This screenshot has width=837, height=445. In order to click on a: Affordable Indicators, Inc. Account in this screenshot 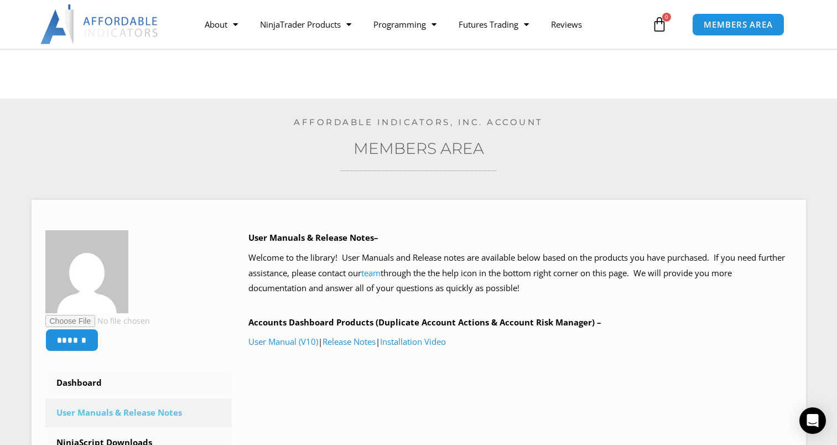, I will do `click(418, 122)`.